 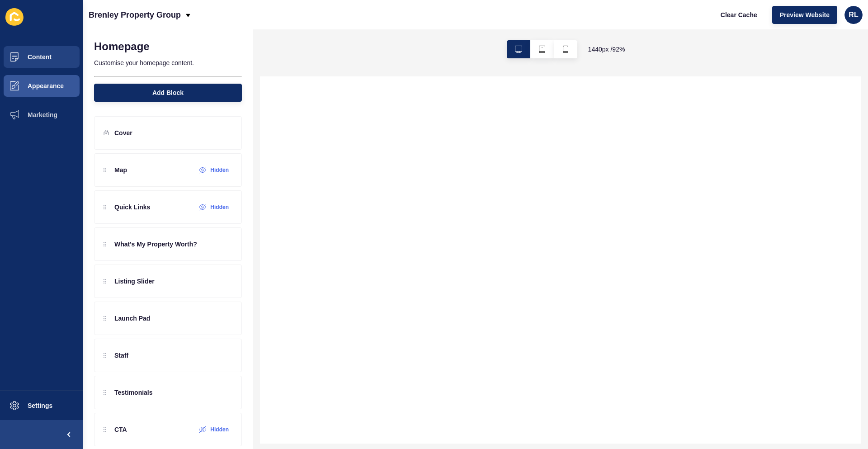 What do you see at coordinates (607, 49) in the screenshot?
I see `span: 1440 px / 92 %` at bounding box center [607, 49].